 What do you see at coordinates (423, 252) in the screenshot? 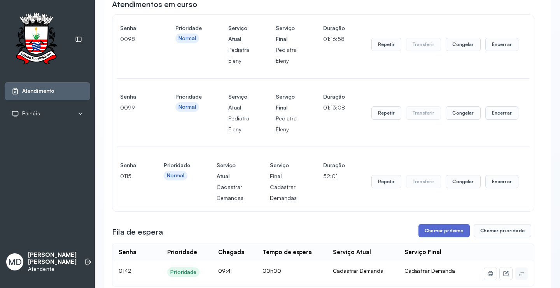
I see `div: Serviço Final` at bounding box center [423, 252].